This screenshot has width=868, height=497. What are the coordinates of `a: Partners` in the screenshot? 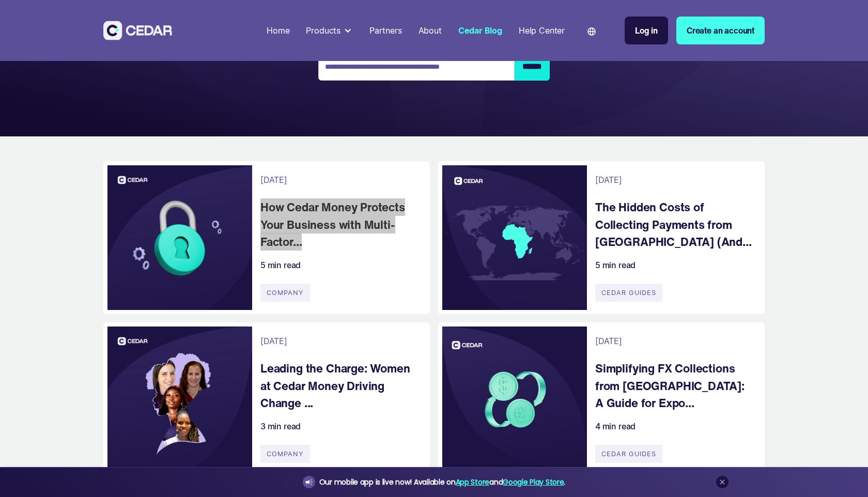 It's located at (385, 30).